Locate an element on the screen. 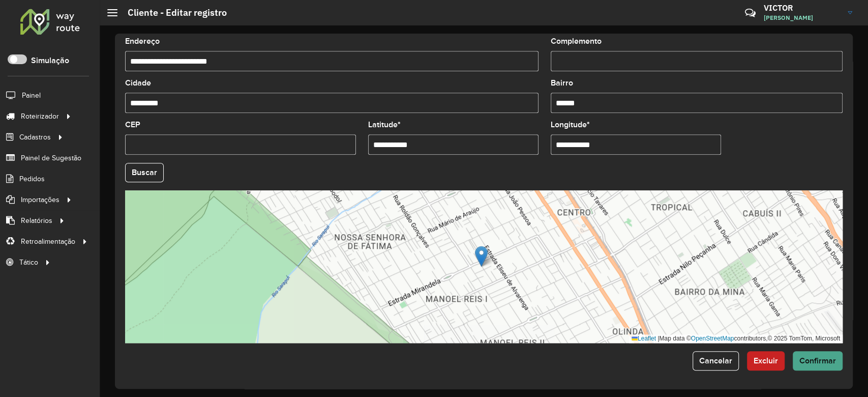 The image size is (868, 397). label: Simulação is located at coordinates (50, 60).